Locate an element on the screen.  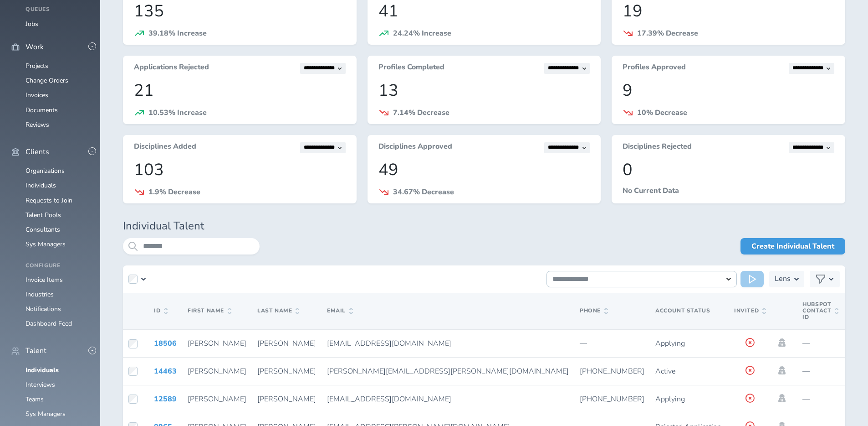
a: Notifications is located at coordinates (43, 309).